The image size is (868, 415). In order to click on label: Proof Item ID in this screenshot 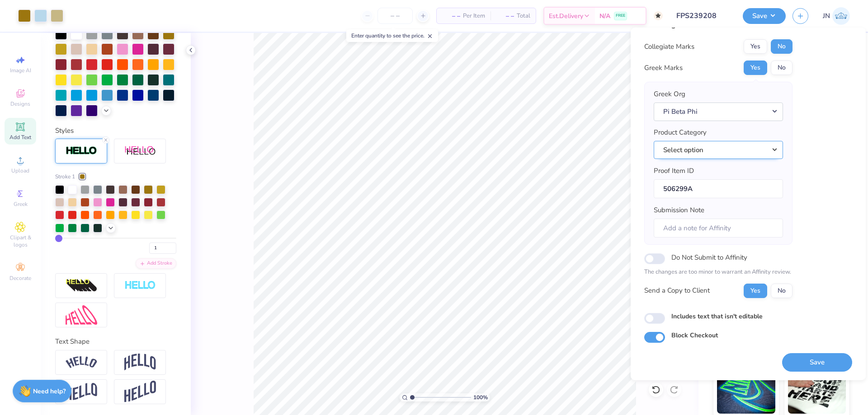, I will do `click(673, 171)`.